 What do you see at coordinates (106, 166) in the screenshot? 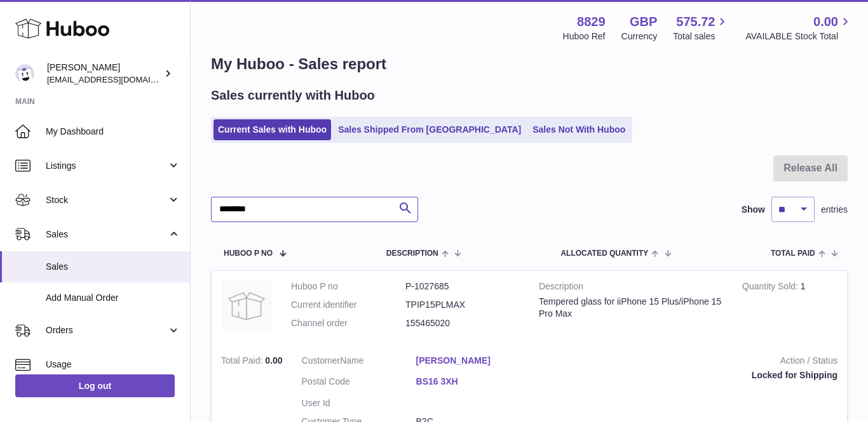
I see `span: Listings` at bounding box center [106, 166].